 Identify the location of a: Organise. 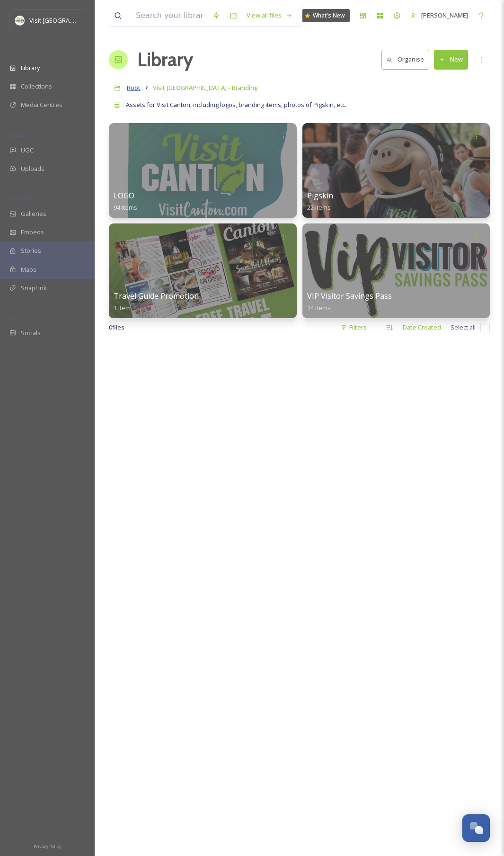
(408, 59).